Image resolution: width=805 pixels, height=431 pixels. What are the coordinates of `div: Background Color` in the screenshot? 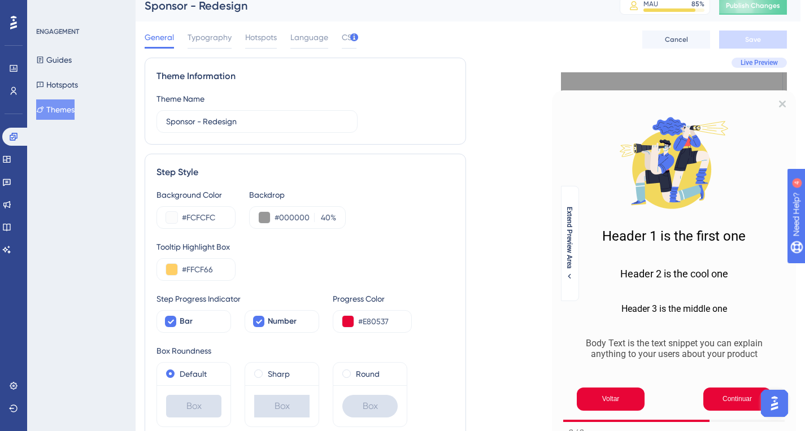 It's located at (196, 195).